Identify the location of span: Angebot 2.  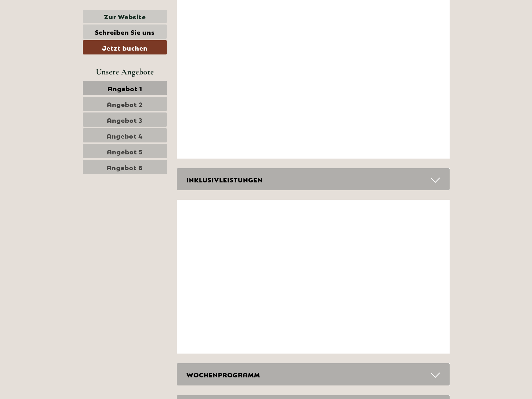
(125, 104).